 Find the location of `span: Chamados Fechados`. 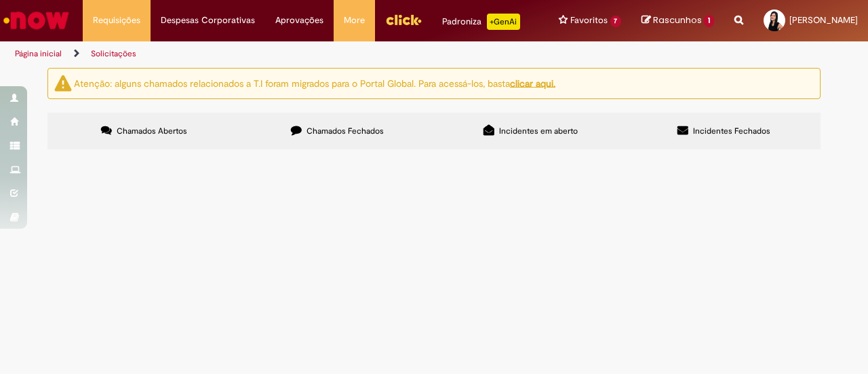

span: Chamados Fechados is located at coordinates (345, 131).